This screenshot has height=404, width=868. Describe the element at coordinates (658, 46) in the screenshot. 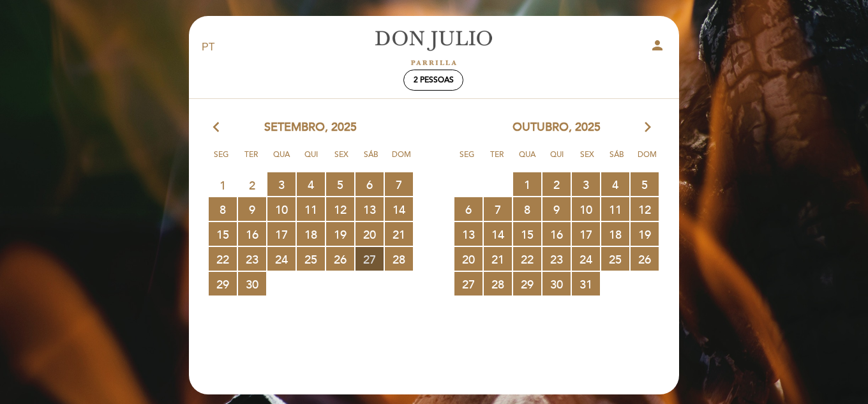

I see `i: person` at that location.